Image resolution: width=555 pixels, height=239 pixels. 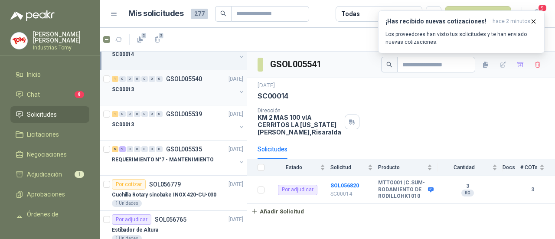 What do you see at coordinates (511, 21) in the screenshot?
I see `span: hace 2 minutos` at bounding box center [511, 21].